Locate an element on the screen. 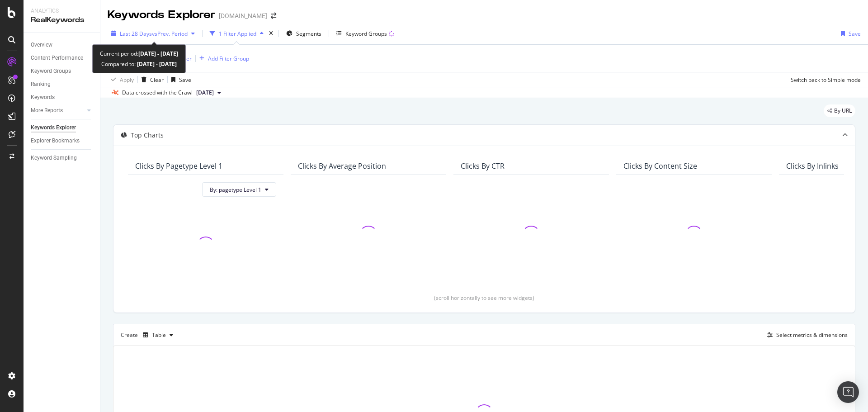 The image size is (868, 412). button: Table is located at coordinates (157, 335).